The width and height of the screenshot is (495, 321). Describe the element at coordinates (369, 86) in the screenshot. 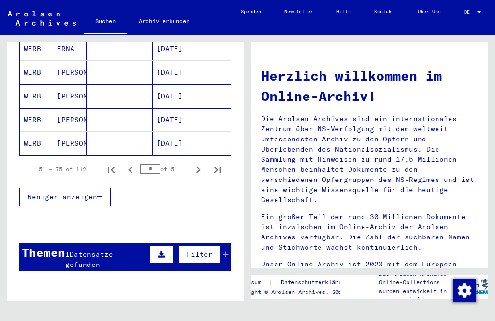

I see `h1: Herzlich willkommen im Online-Archiv!` at that location.